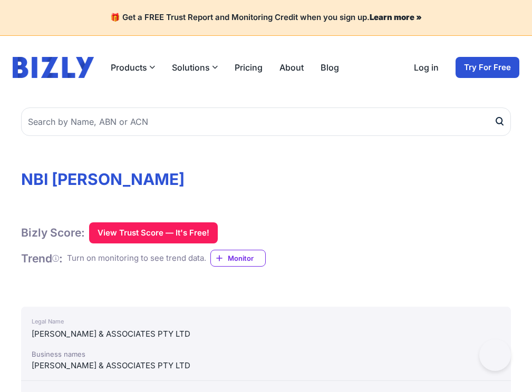 This screenshot has height=392, width=532. I want to click on a: Monitor, so click(238, 258).